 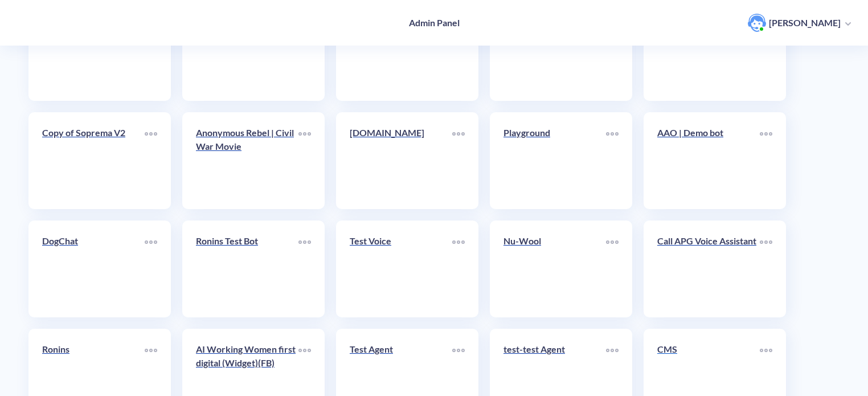 I want to click on p: test-test Agent, so click(x=555, y=349).